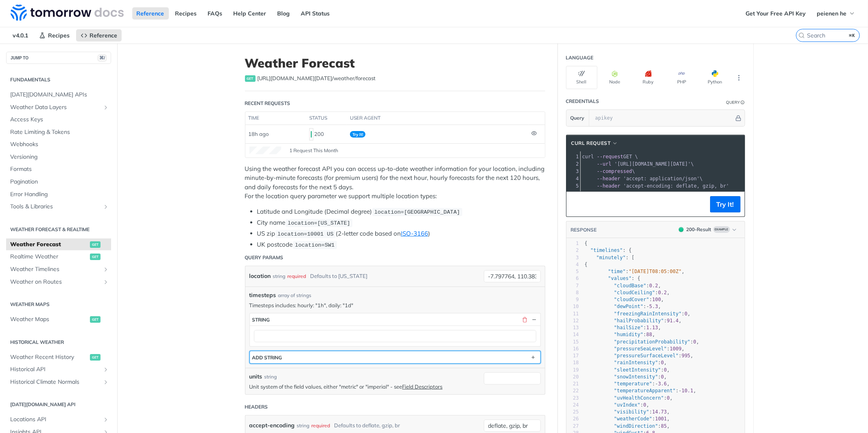  What do you see at coordinates (106, 108) in the screenshot?
I see `button: Show subpages for Weather Data Layers` at bounding box center [106, 108].